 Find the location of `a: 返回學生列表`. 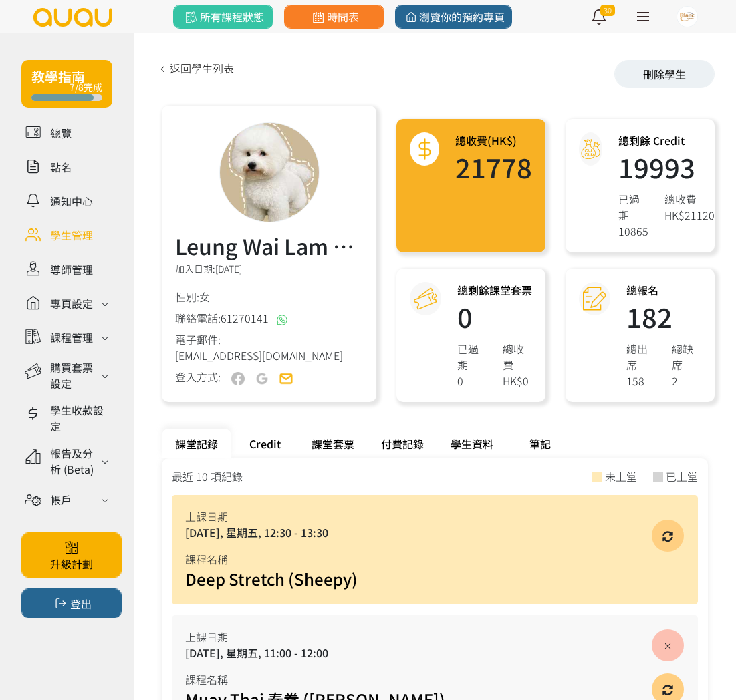

a: 返回學生列表 is located at coordinates (194, 68).